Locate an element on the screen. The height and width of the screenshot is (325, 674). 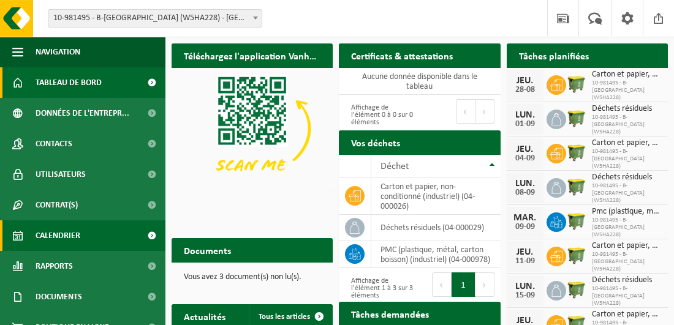
span: Utilisateurs is located at coordinates (61, 175).